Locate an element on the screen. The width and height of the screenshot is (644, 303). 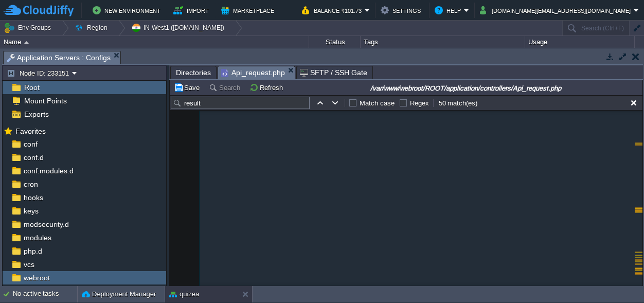
a: conf is located at coordinates (31, 144).